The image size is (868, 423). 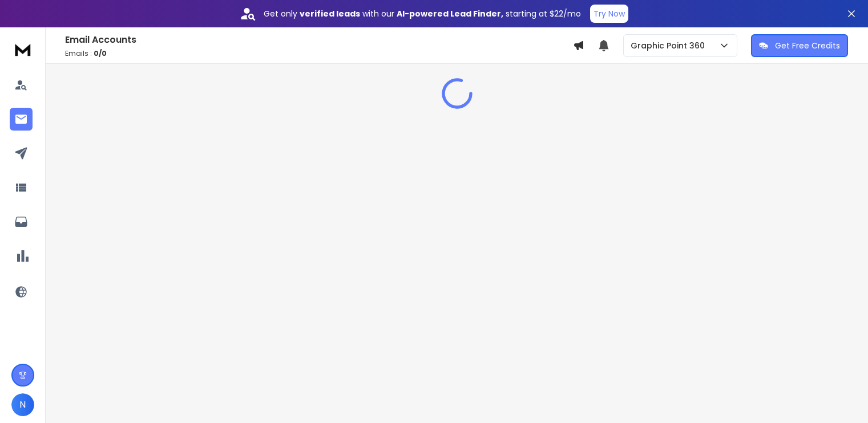 What do you see at coordinates (450, 13) in the screenshot?
I see `strong: AI-powered Lead Finder,` at bounding box center [450, 13].